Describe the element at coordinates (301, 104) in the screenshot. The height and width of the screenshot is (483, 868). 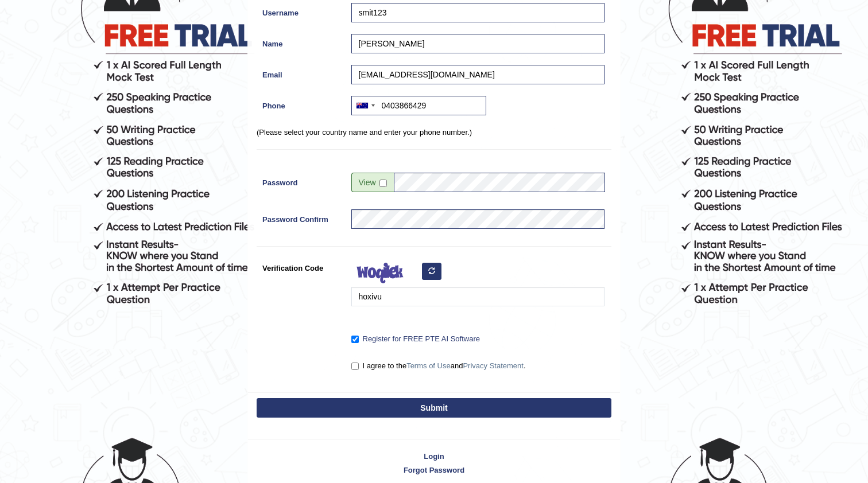
I see `label: Phone` at that location.